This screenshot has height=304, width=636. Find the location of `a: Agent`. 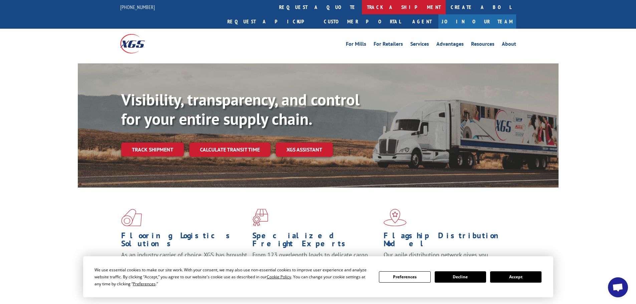

a: Agent is located at coordinates (422, 21).